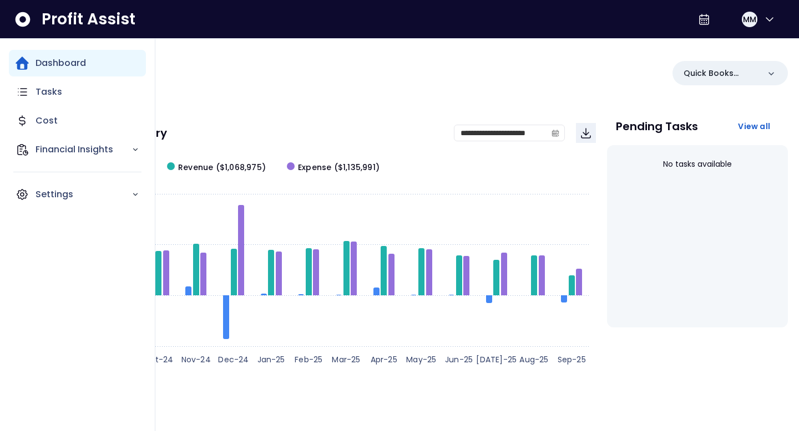 This screenshot has height=431, width=799. I want to click on button: Download, so click(586, 133).